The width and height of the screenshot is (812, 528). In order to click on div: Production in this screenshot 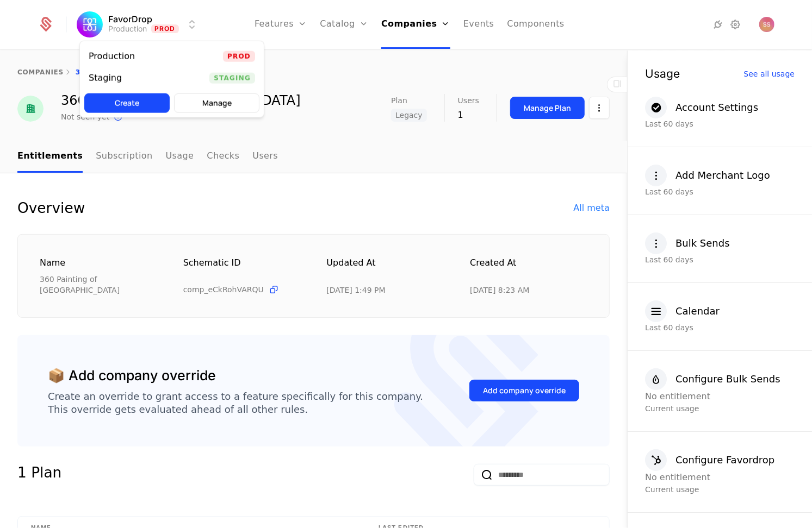, I will do `click(112, 56)`.